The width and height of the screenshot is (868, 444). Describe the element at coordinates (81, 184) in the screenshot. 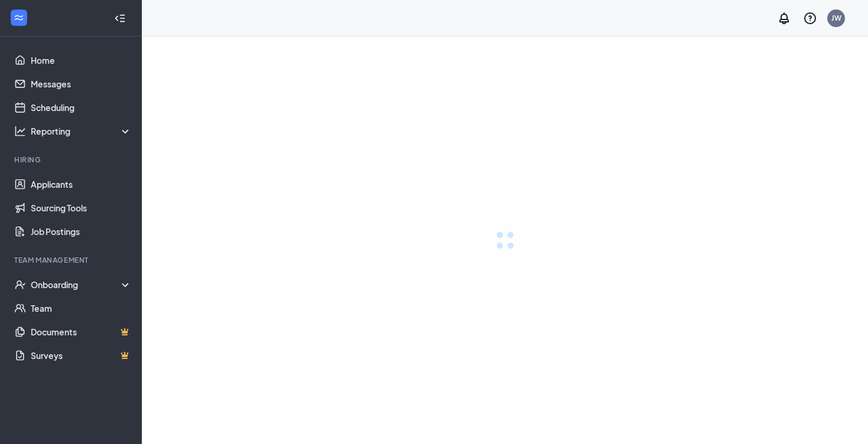

I see `a: Applicants` at that location.